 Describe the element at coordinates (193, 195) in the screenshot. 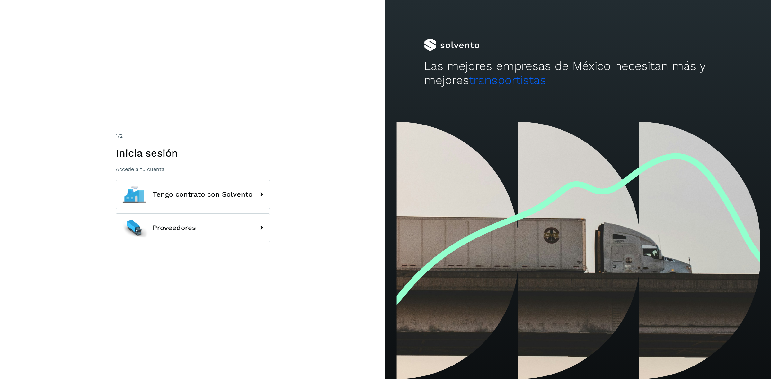

I see `button: Tengo contrato con Solvento` at that location.